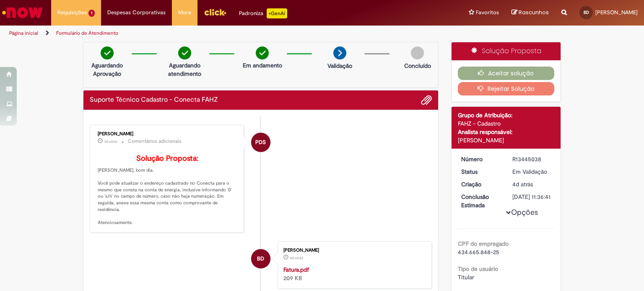 This screenshot has width=644, height=291. Describe the element at coordinates (296, 270) in the screenshot. I see `strong: Fatura.pdf` at that location.